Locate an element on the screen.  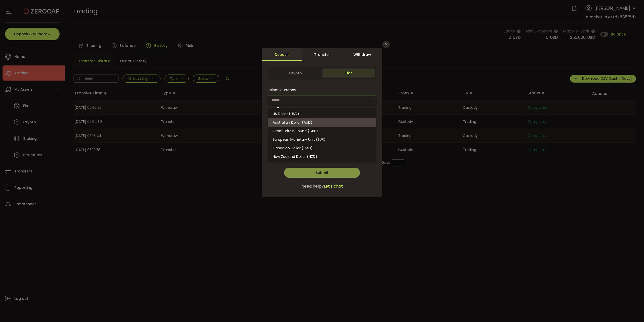
span: Need help? is located at coordinates (312, 187).